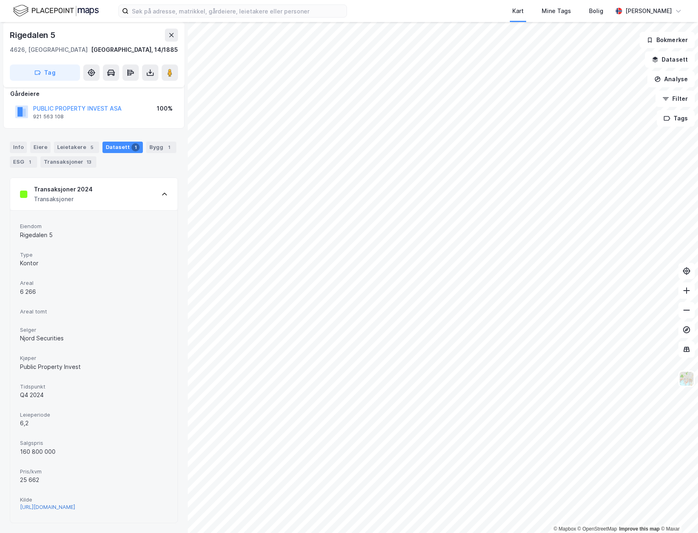 This screenshot has height=533, width=698. What do you see at coordinates (23, 162) in the screenshot?
I see `div: ESG` at bounding box center [23, 162].